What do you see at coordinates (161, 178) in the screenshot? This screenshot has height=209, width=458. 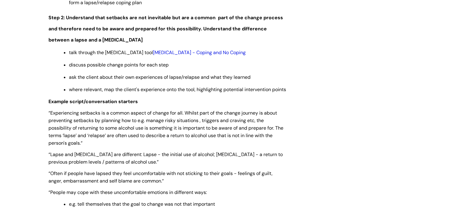 I see `span: “Often if people have lapsed they feel uncomfortable with not sticking to their goals - feelings ...` at bounding box center [161, 178].